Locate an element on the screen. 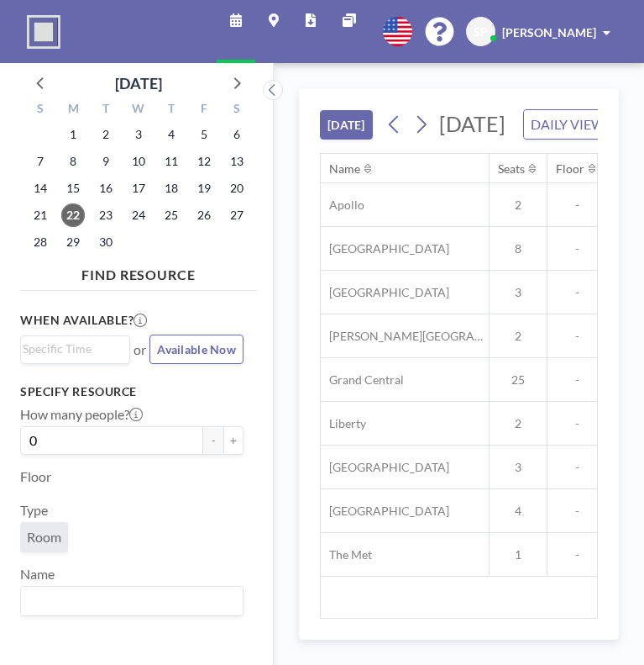 This screenshot has width=644, height=665. div: F is located at coordinates (204, 110).